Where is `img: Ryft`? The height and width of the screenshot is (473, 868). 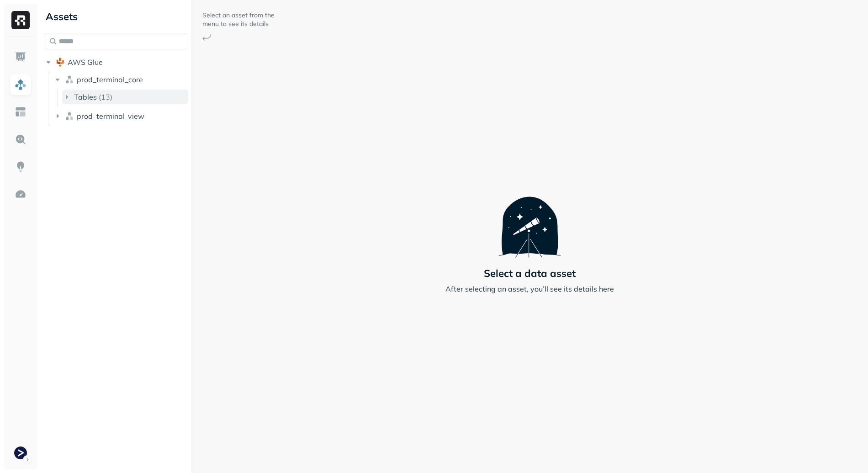
img: Ryft is located at coordinates (21, 20).